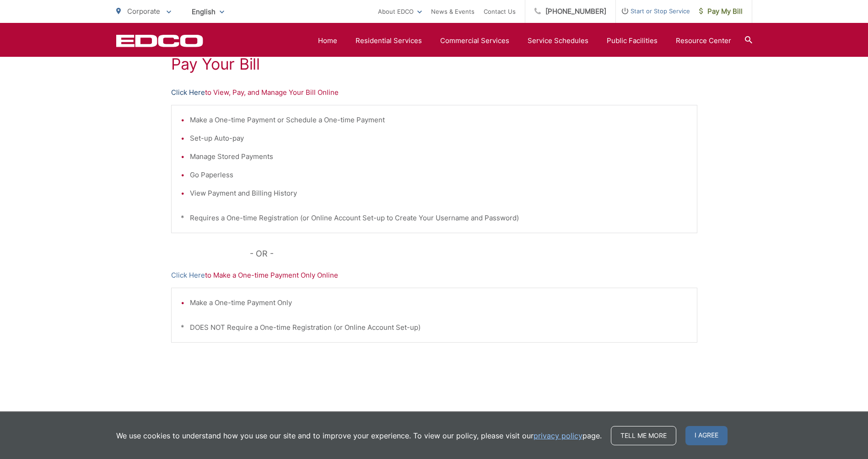 Image resolution: width=868 pixels, height=459 pixels. Describe the element at coordinates (474, 254) in the screenshot. I see `p: - OR -` at that location.